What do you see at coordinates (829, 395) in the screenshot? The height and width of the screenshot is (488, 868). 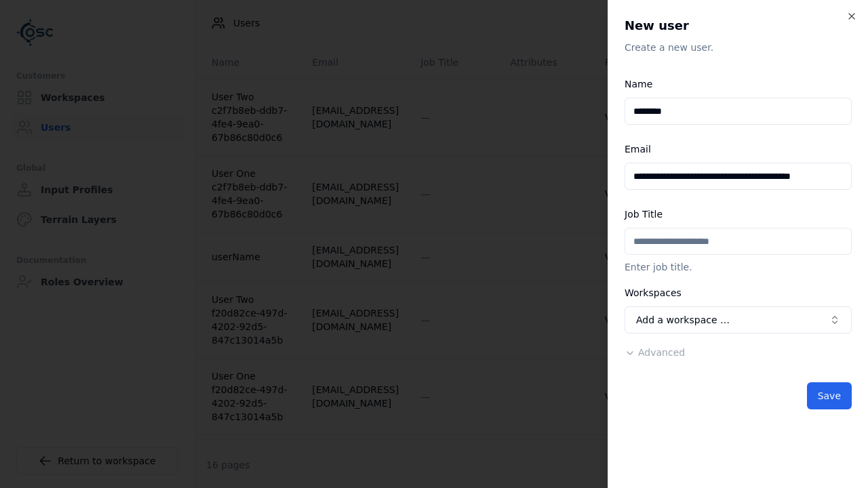 I see `button: Save` at bounding box center [829, 395].